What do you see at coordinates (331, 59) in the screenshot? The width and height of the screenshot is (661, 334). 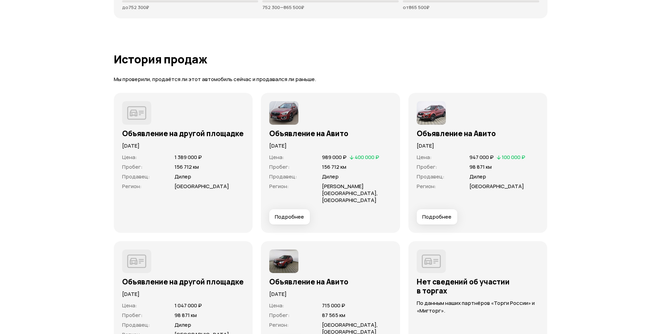 I see `h1: История продаж` at bounding box center [331, 59].